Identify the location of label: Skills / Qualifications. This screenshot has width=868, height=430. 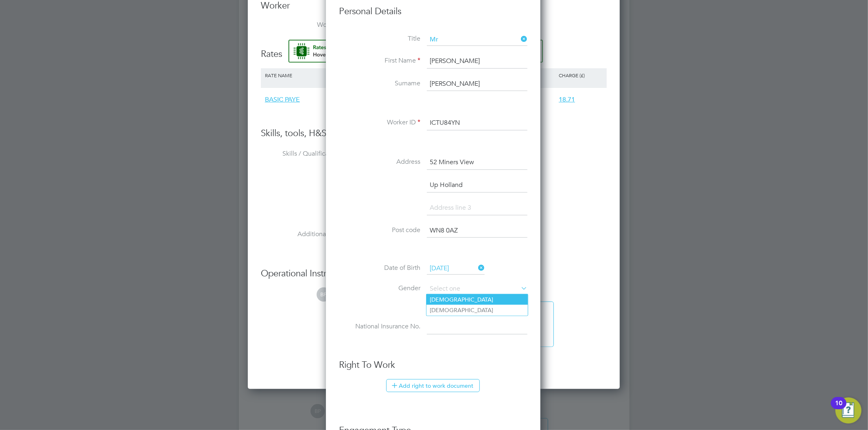
(301, 153).